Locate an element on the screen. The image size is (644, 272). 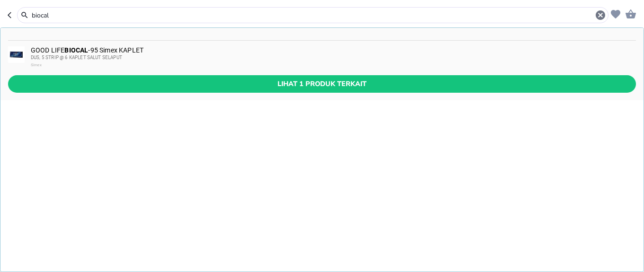
button: Lihat 1 produk terkait is located at coordinates (322, 84).